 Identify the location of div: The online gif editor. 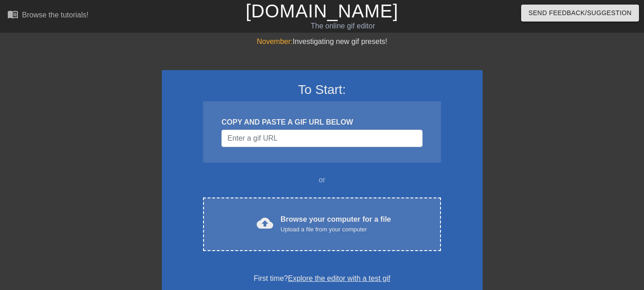
(342, 26).